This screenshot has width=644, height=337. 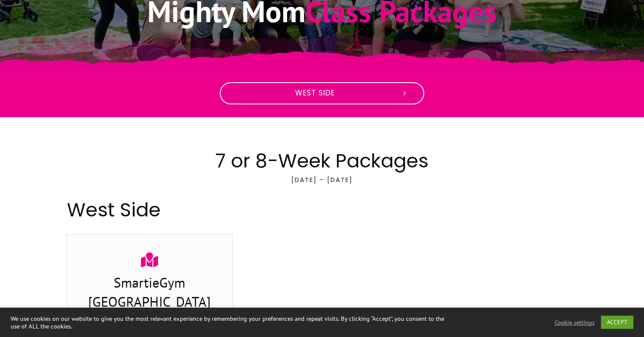 What do you see at coordinates (315, 93) in the screenshot?
I see `span: West Side` at bounding box center [315, 93].